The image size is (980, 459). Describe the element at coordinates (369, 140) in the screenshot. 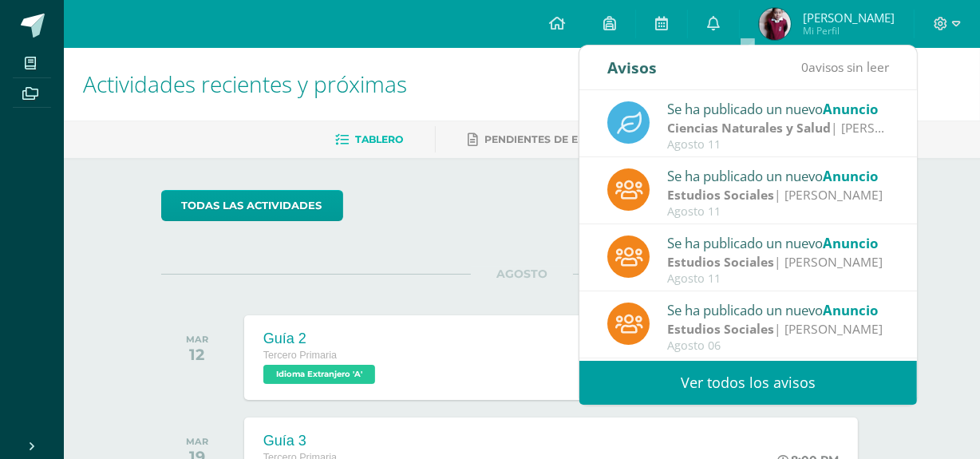

I see `a: Tablero` at that location.